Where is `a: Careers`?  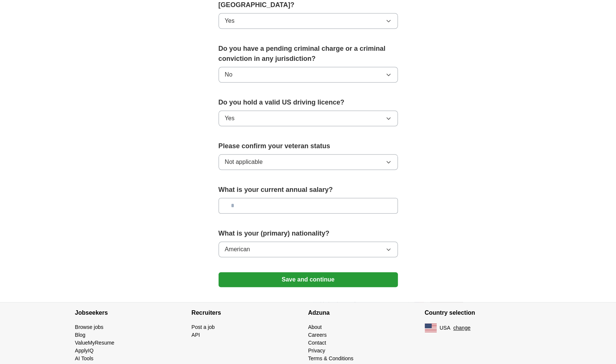
a: Careers is located at coordinates (317, 335).